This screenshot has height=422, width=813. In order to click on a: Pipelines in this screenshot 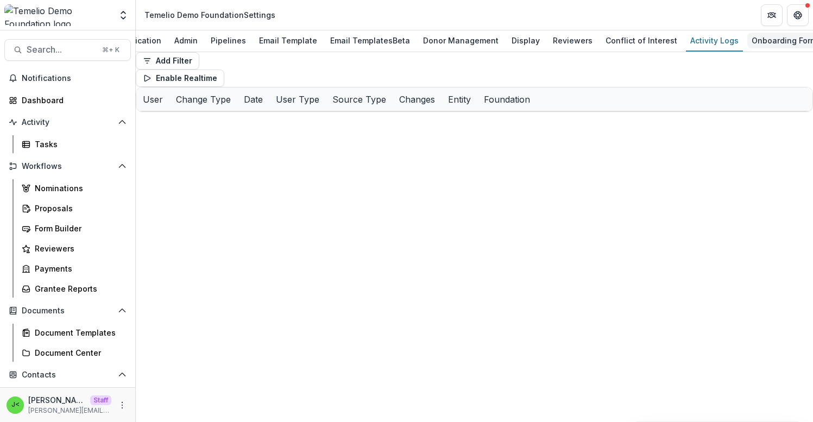, I will do `click(228, 41)`.